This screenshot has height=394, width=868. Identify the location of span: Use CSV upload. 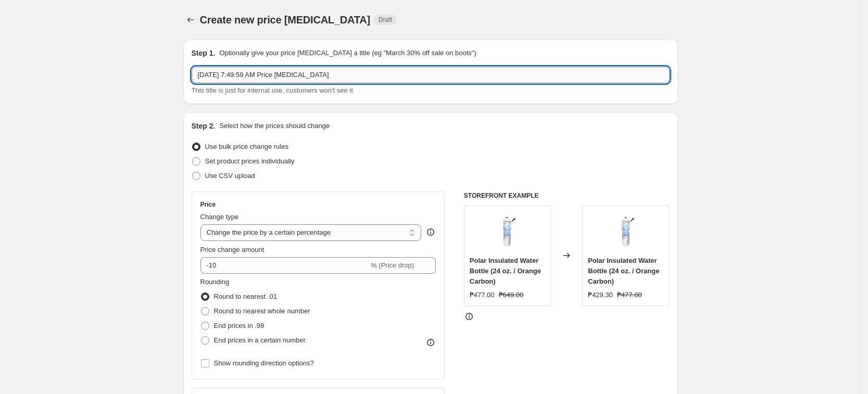
(230, 175).